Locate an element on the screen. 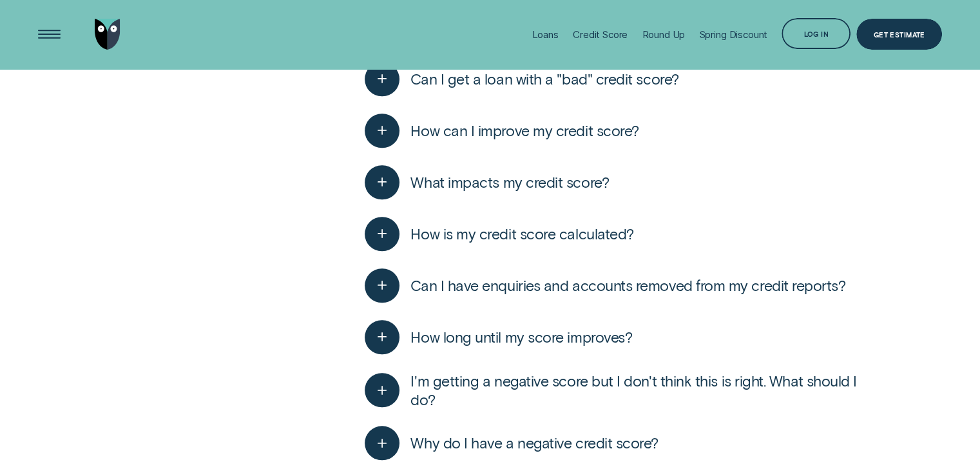  button: I'm getting a negative score but I don't think this is right. What should I do? is located at coordinates (620, 390).